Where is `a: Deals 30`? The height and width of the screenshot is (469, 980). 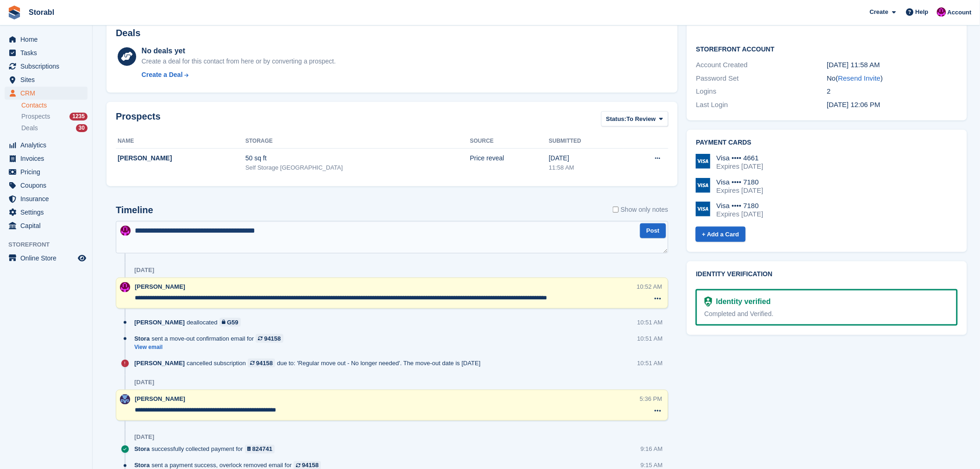
a: Deals 30 is located at coordinates (54, 128).